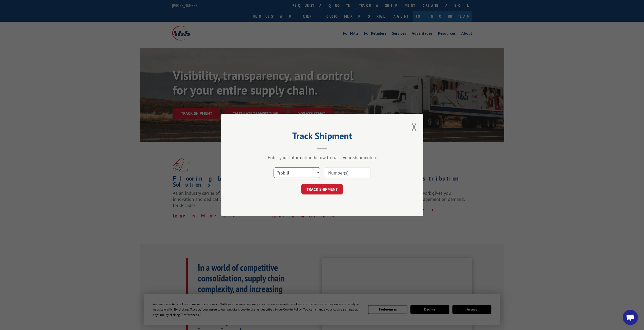 The image size is (644, 330). What do you see at coordinates (322, 157) in the screenshot?
I see `div: Enter your information below to track your shipment(s).` at bounding box center [322, 157].